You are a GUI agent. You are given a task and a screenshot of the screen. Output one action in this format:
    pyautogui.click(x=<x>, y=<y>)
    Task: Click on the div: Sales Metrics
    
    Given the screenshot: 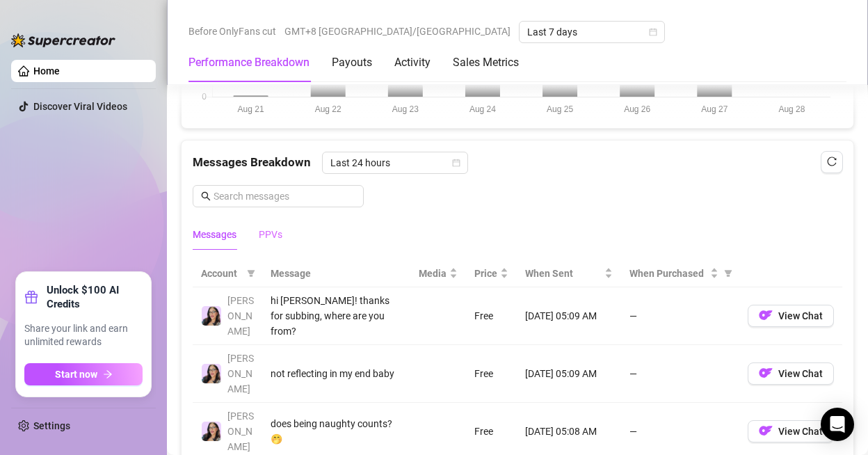 What is the action you would take?
    pyautogui.click(x=485, y=63)
    